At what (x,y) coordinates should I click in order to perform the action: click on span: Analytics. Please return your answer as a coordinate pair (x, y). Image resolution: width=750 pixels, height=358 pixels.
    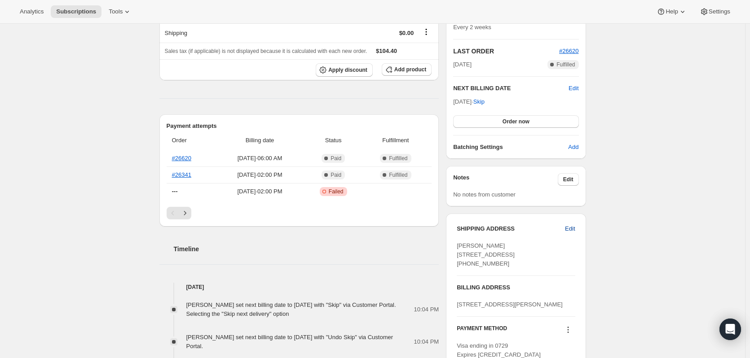
    Looking at the image, I should click on (31, 12).